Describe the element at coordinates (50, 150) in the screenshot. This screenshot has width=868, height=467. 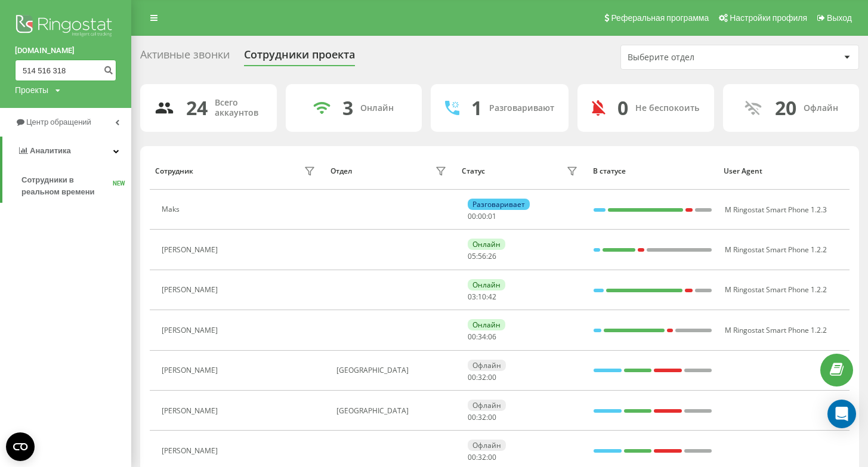
I see `span: Аналитика` at that location.